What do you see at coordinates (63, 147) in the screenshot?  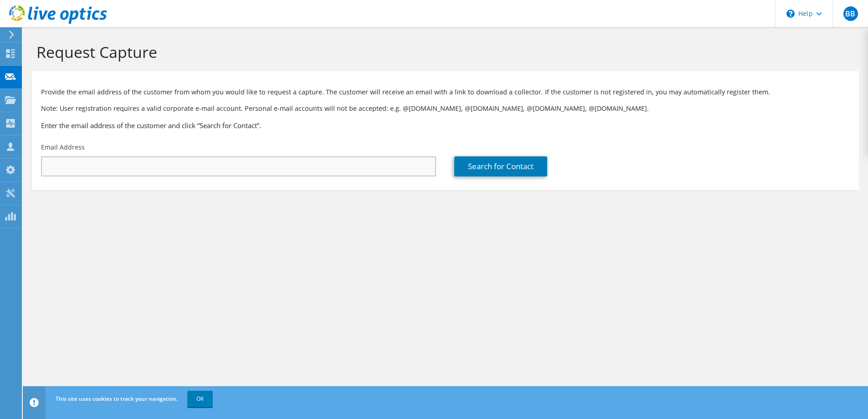 I see `label: Email Address` at bounding box center [63, 147].